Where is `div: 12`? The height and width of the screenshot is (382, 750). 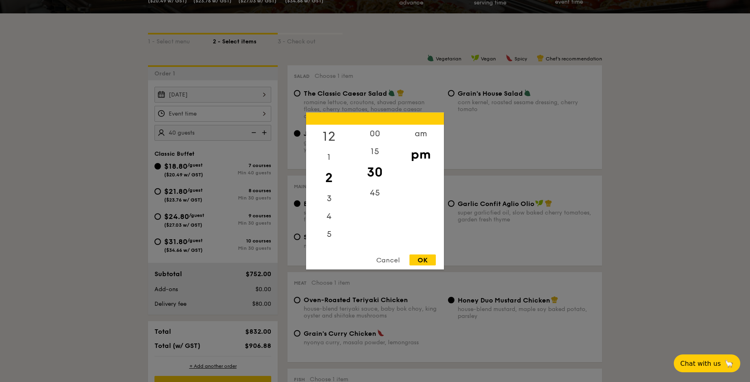
div: 12 is located at coordinates (329, 137).